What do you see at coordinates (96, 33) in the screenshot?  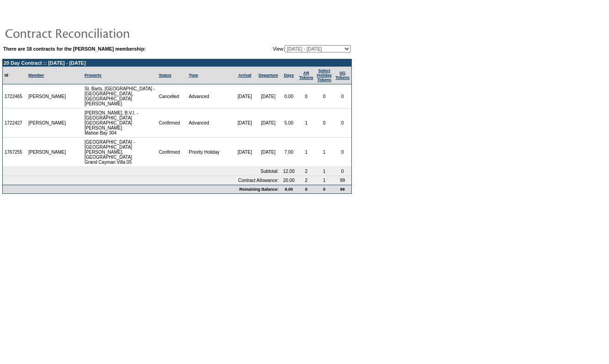 I see `img: pgTtlContractReconciliation.gif` at bounding box center [96, 33].